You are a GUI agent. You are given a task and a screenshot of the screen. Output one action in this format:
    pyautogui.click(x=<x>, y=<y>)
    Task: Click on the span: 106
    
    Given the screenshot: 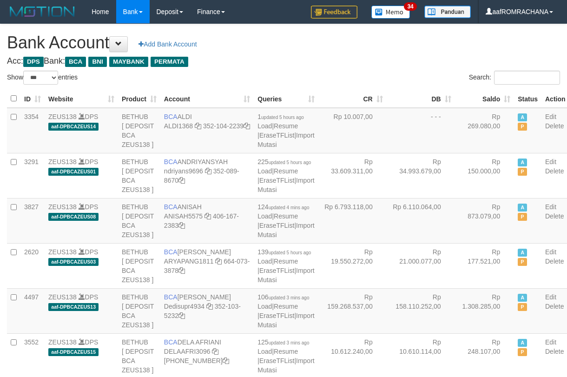 What is the action you would take?
    pyautogui.click(x=283, y=297)
    